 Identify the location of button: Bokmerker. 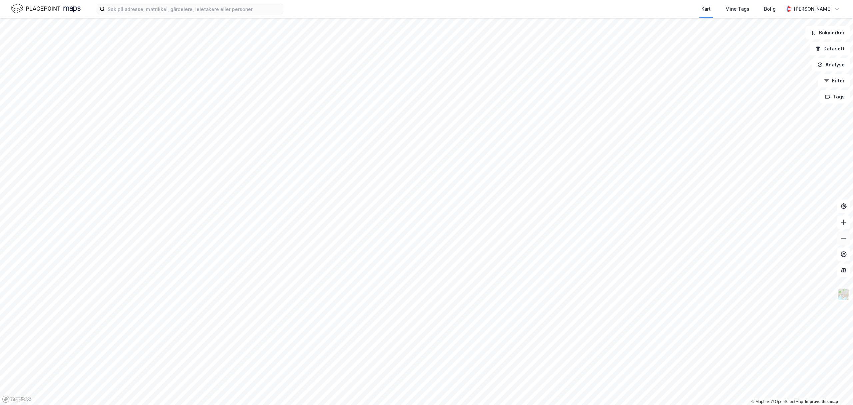
(828, 33).